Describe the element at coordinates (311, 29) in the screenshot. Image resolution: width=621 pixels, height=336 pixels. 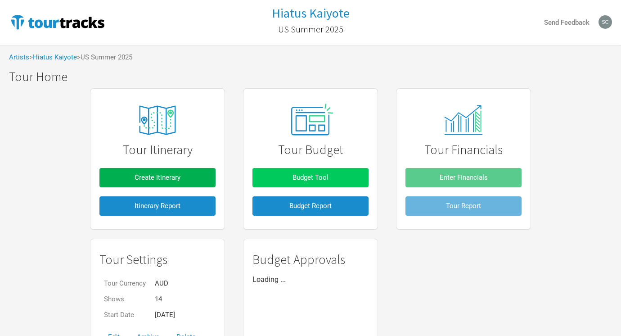
I see `h2: US Summer 2025` at that location.